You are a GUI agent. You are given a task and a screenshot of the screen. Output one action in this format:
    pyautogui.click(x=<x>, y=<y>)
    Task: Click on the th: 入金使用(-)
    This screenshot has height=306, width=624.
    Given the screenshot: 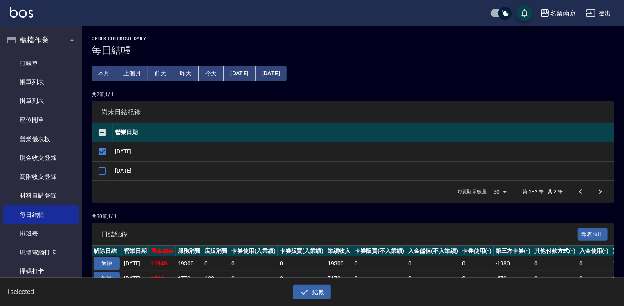 What is the action you would take?
    pyautogui.click(x=594, y=251)
    